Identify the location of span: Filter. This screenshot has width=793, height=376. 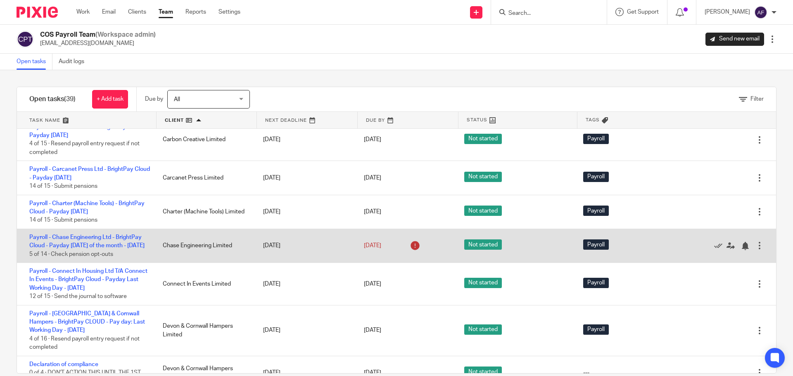
(757, 99).